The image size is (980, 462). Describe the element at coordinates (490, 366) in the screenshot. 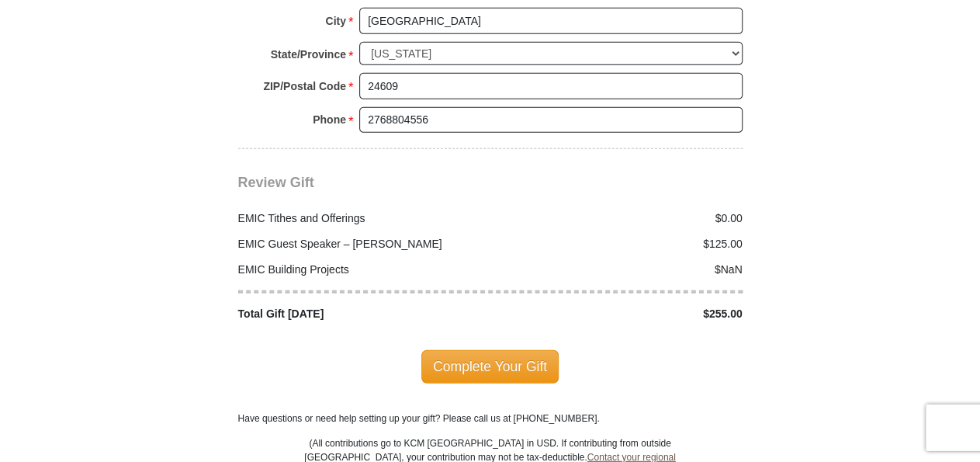

I see `span: Complete Your Gift` at that location.